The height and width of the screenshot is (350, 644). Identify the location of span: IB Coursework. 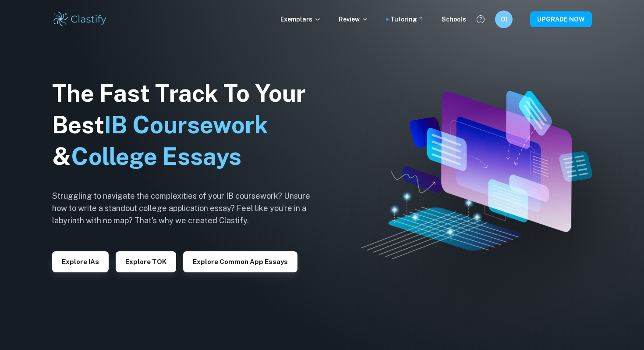
(186, 125).